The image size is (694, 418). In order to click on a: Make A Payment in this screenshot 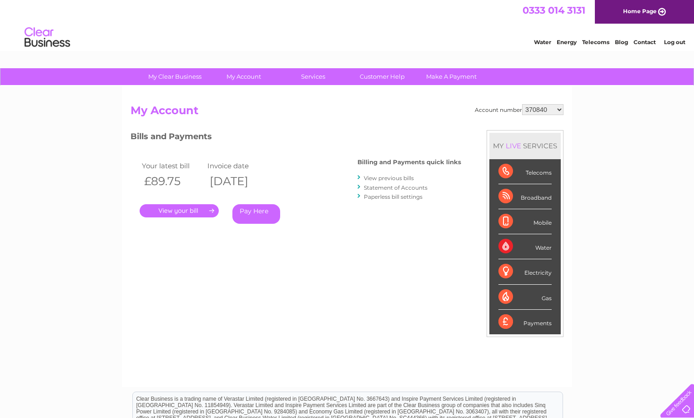, I will do `click(451, 76)`.